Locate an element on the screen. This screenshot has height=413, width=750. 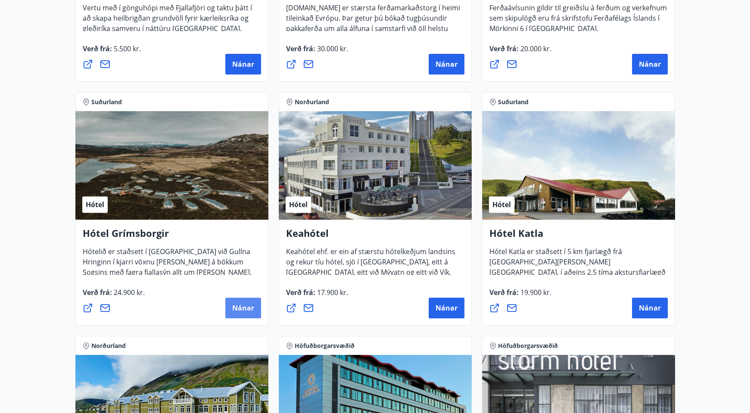
span: 30.000 kr. is located at coordinates (332, 49).